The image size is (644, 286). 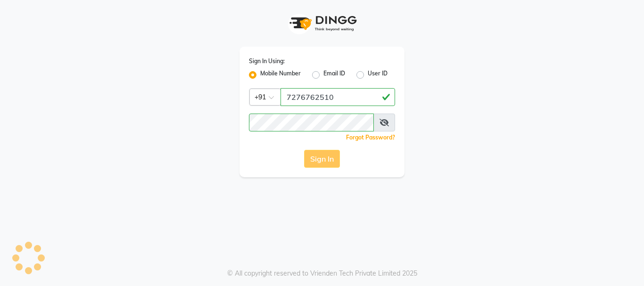 I want to click on label: Sign In Using:, so click(x=267, y=61).